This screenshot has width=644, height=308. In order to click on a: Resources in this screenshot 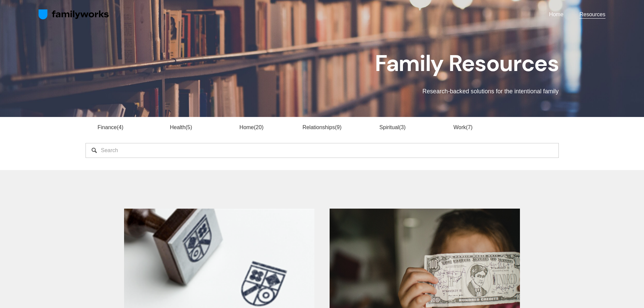, I will do `click(593, 15)`.